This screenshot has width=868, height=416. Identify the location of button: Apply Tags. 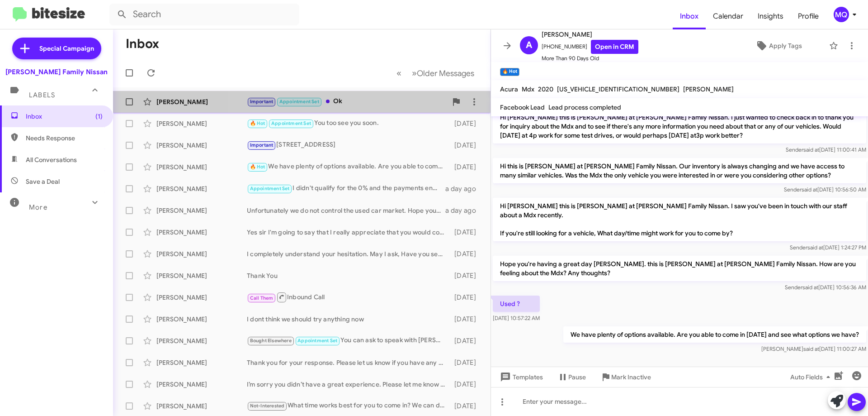
(778, 46).